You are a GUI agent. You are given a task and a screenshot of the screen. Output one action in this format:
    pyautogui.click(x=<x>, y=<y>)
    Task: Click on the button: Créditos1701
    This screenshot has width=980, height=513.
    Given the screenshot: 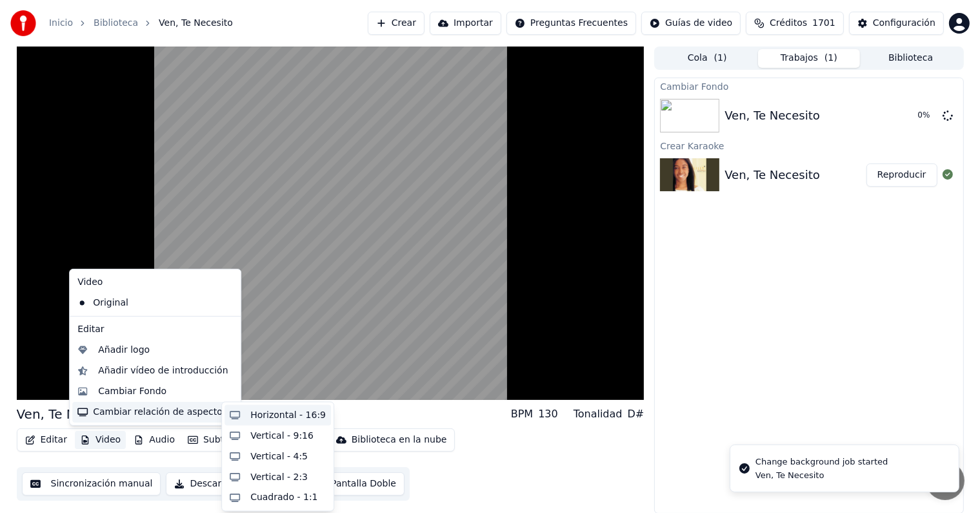 What is the action you would take?
    pyautogui.click(x=795, y=23)
    